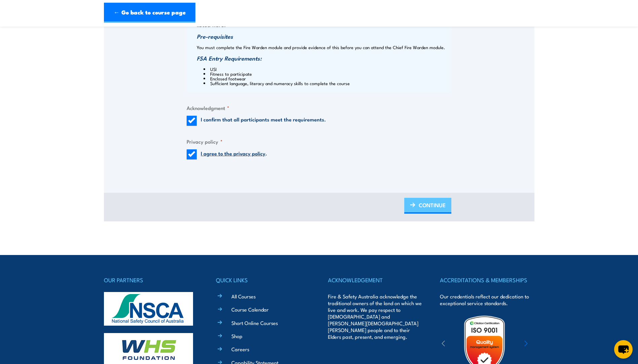 This screenshot has width=638, height=364. I want to click on li: Sufficient language, literacy and numeracy skills to complete the course, so click(327, 83).